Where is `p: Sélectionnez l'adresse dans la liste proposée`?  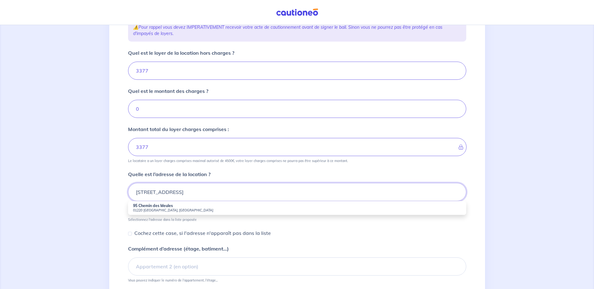 p: Sélectionnez l'adresse dans la liste proposée is located at coordinates (162, 220).